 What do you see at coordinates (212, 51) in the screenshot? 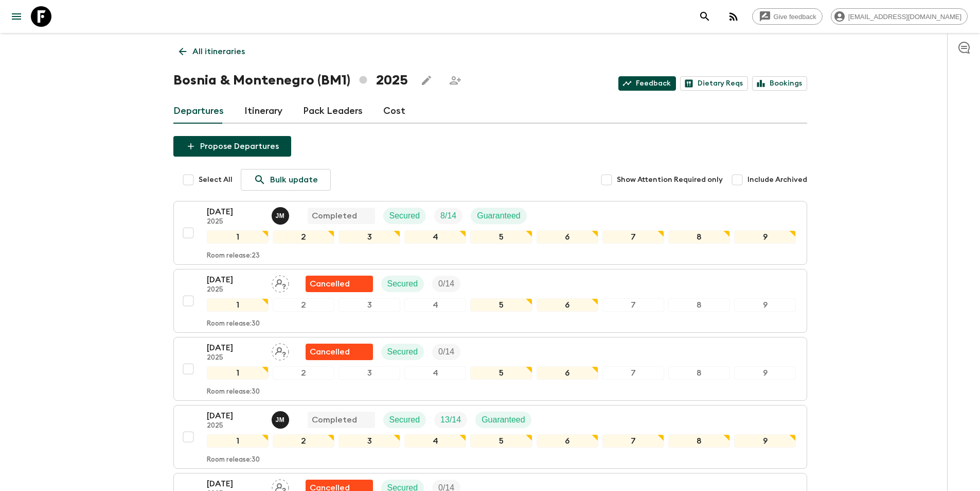
I see `a: All itineraries` at bounding box center [212, 51].